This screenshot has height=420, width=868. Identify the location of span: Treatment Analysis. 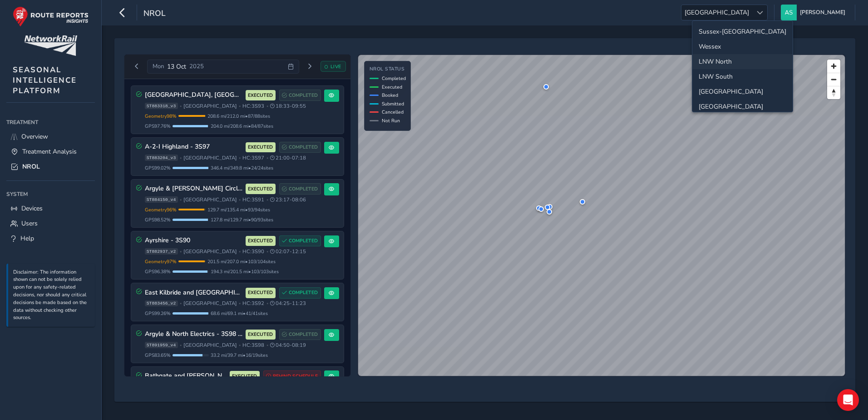
(50, 152).